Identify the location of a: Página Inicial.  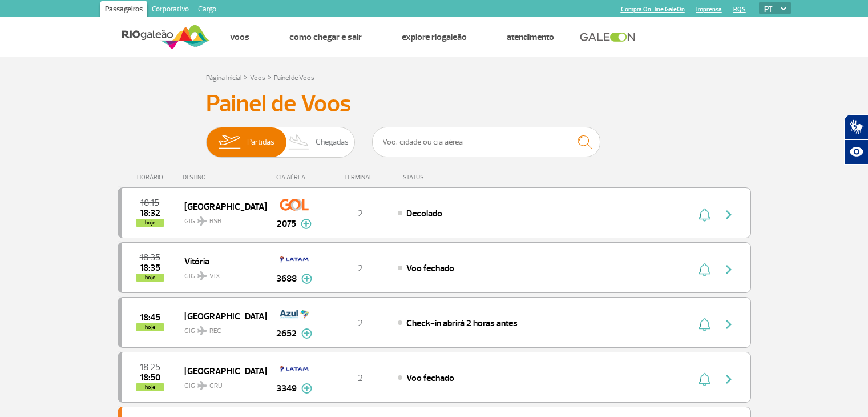
(224, 78).